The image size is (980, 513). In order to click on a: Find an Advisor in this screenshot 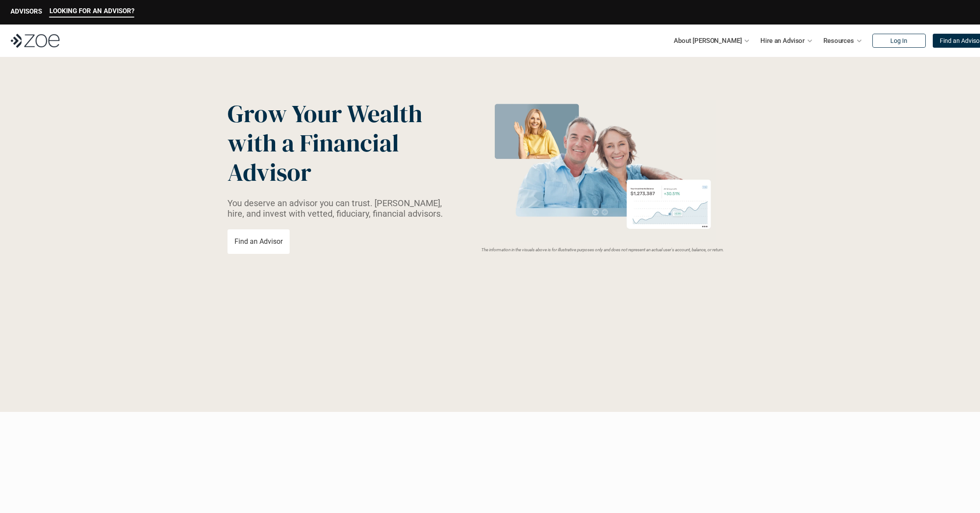, I will do `click(258, 242)`.